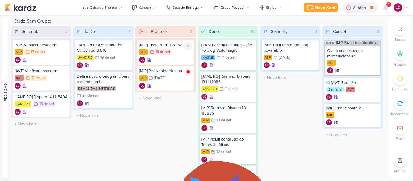 The height and width of the screenshot is (181, 413). I want to click on div: Como criar espaços multifuncionais?, so click(353, 54).